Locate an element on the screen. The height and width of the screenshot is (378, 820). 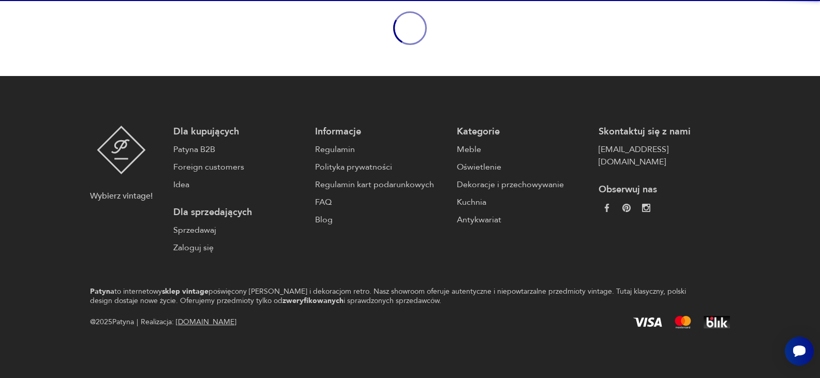
strong: zweryfikowanych is located at coordinates (313, 301).